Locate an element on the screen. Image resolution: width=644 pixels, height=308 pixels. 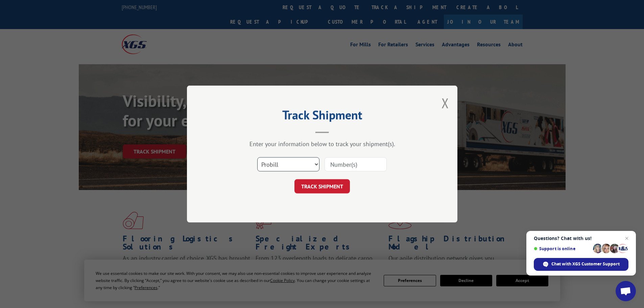
div: Enter your information below to track your shipment(s). is located at coordinates (322, 144).